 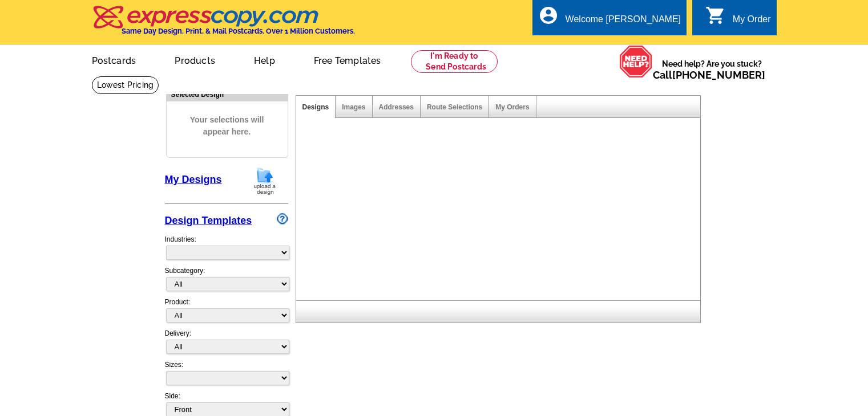 I want to click on a: Designs, so click(x=316, y=107).